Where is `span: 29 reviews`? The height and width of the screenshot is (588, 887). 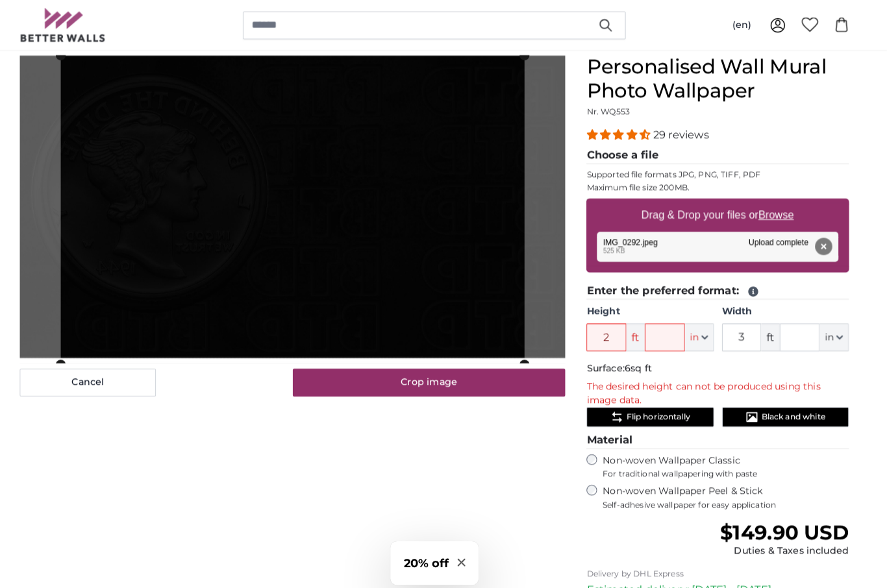
span: 29 reviews is located at coordinates (684, 131).